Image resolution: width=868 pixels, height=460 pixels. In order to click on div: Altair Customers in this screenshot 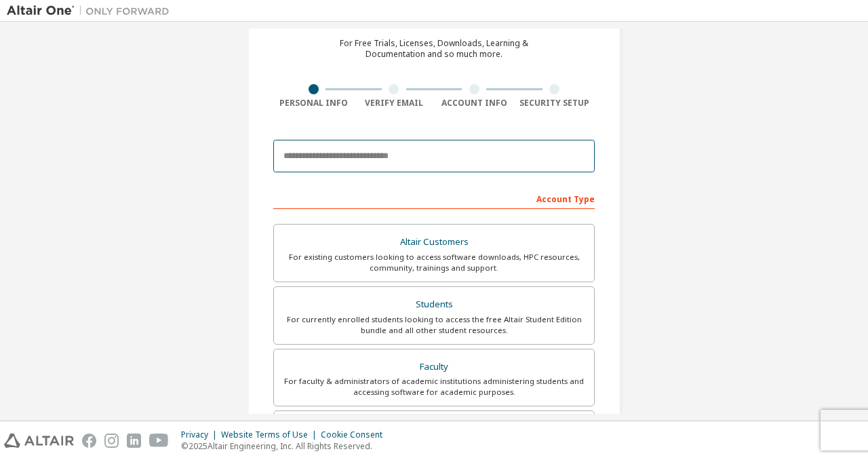, I will do `click(434, 242)`.